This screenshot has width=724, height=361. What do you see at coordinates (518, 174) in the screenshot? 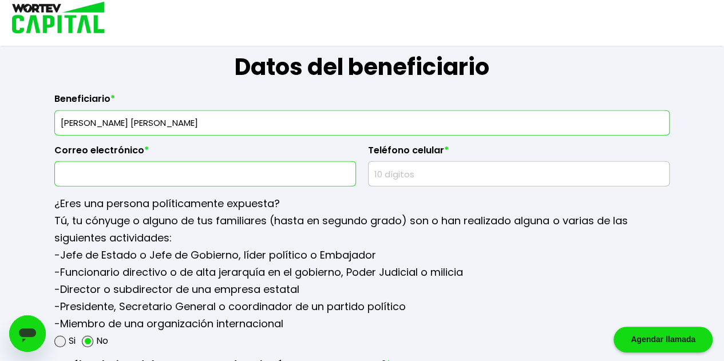
I see `input: 10 dígitos` at bounding box center [518, 174].